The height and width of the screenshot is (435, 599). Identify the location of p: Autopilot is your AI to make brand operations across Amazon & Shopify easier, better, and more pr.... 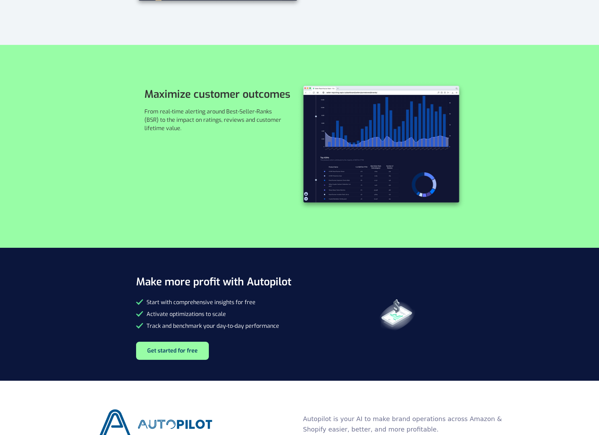
(403, 424).